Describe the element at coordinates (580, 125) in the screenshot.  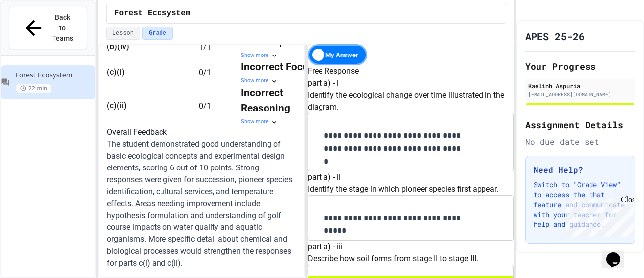
I see `h2: Assignment Details` at that location.